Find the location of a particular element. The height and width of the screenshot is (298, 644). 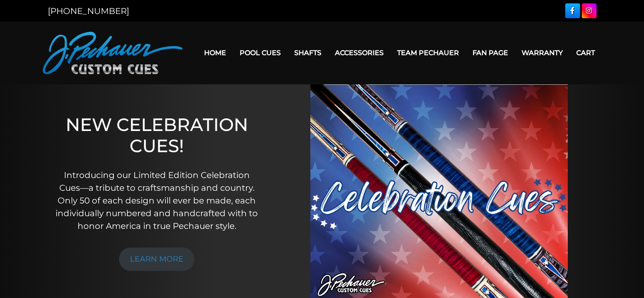

a: Cart is located at coordinates (586, 52).